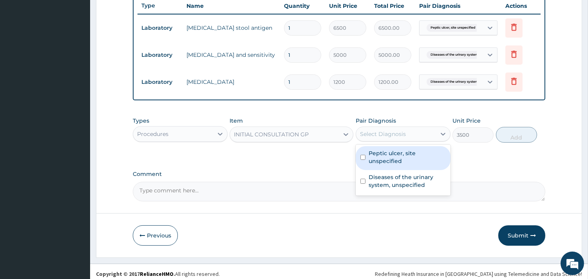  I want to click on button: Previous, so click(155, 235).